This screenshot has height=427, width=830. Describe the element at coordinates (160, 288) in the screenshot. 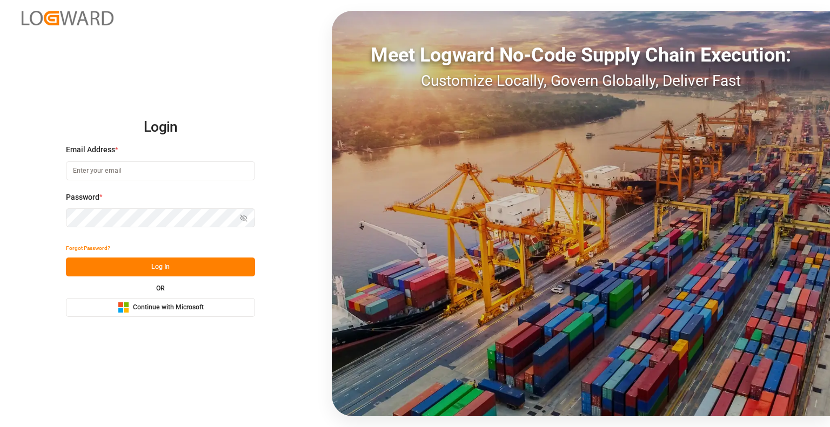

I see `small: OR` at that location.